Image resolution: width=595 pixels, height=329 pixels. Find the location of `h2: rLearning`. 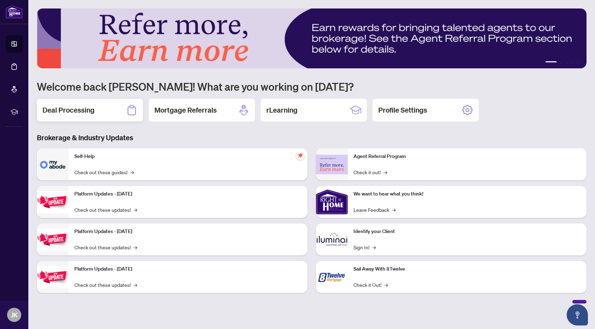

h2: rLearning is located at coordinates (282, 110).